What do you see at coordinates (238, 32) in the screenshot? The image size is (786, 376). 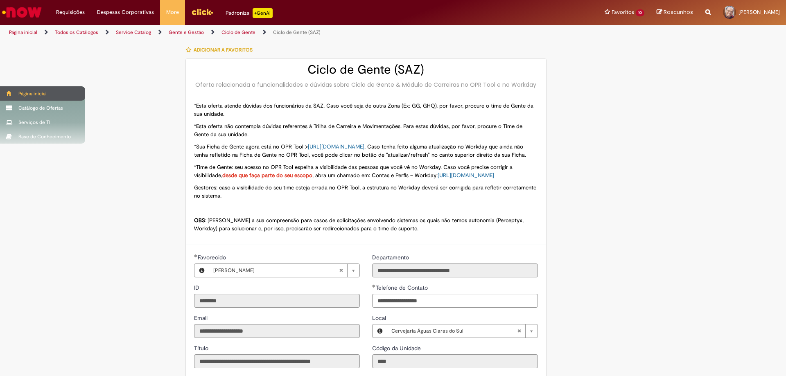 I see `a: Ciclo de Gente` at bounding box center [238, 32].